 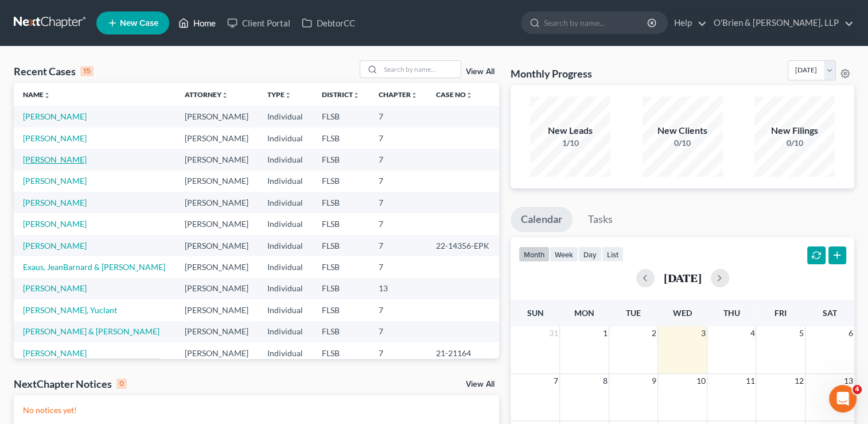 I want to click on span: 2, so click(x=654, y=333).